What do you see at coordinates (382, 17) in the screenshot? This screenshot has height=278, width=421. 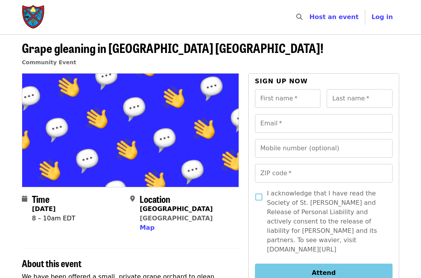 I see `span: Log in` at bounding box center [382, 17].